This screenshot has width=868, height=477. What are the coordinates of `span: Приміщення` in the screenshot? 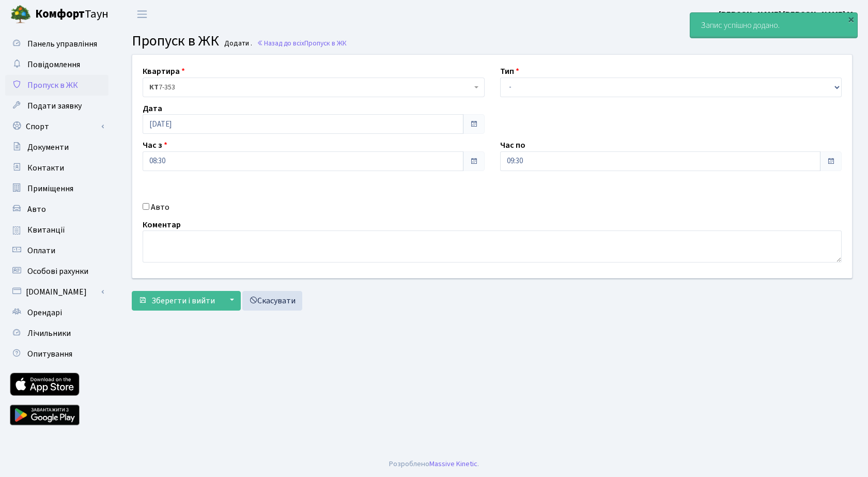 It's located at (50, 189).